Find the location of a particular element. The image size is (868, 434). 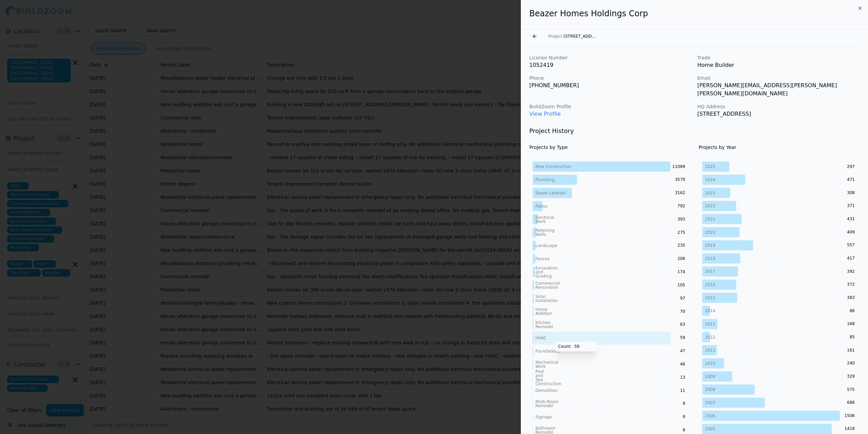

text: 308 is located at coordinates (851, 193).